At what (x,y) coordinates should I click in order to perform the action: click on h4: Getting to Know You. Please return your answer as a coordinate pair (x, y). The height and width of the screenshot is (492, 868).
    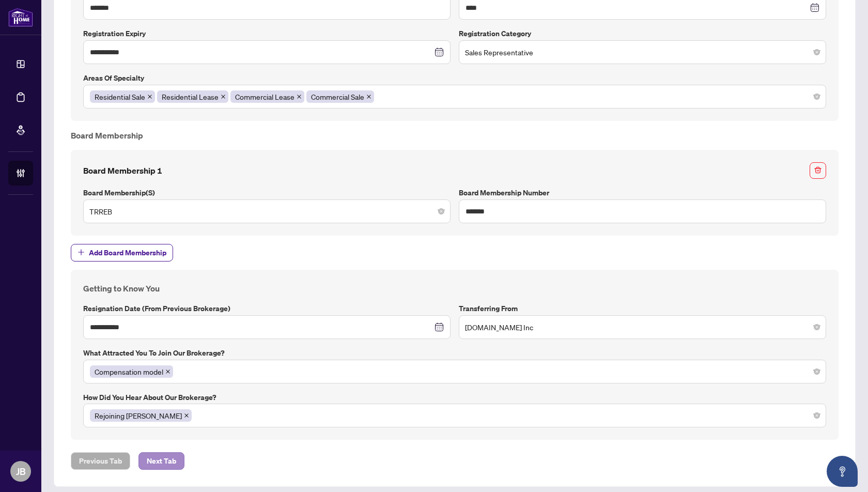
    Looking at the image, I should click on (454, 288).